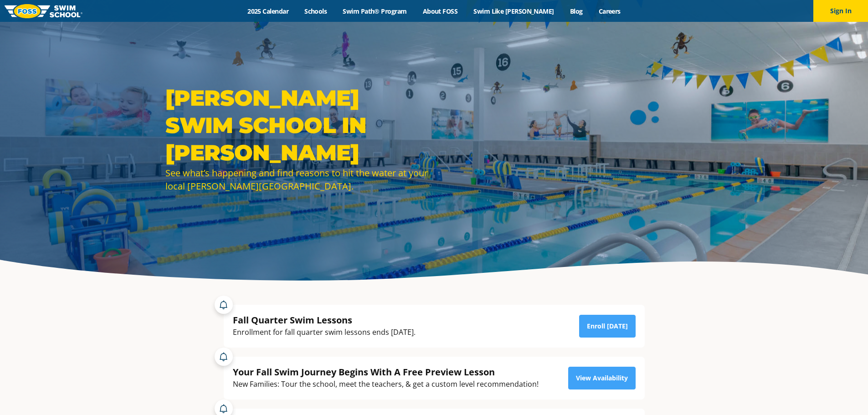  What do you see at coordinates (576, 11) in the screenshot?
I see `a: Blog` at bounding box center [576, 11].